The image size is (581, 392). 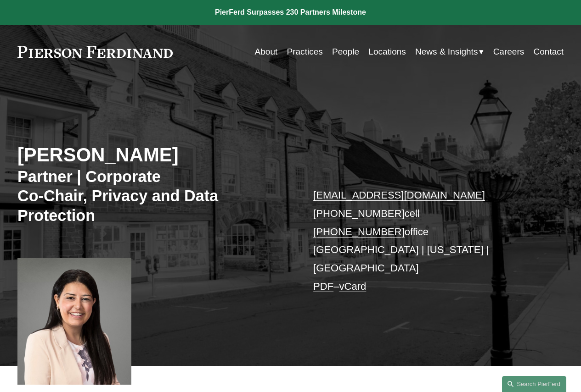 What do you see at coordinates (305, 52) in the screenshot?
I see `a: Practices` at bounding box center [305, 52].